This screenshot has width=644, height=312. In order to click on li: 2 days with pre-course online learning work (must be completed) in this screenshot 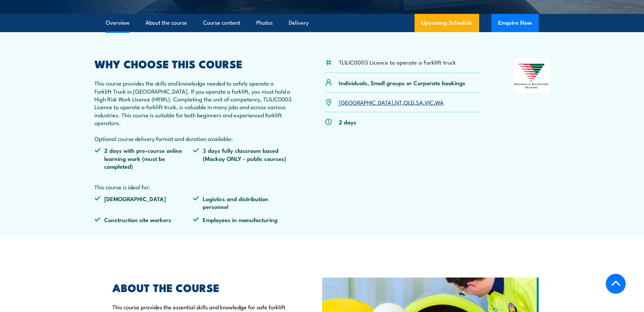, I will do `click(144, 158)`.